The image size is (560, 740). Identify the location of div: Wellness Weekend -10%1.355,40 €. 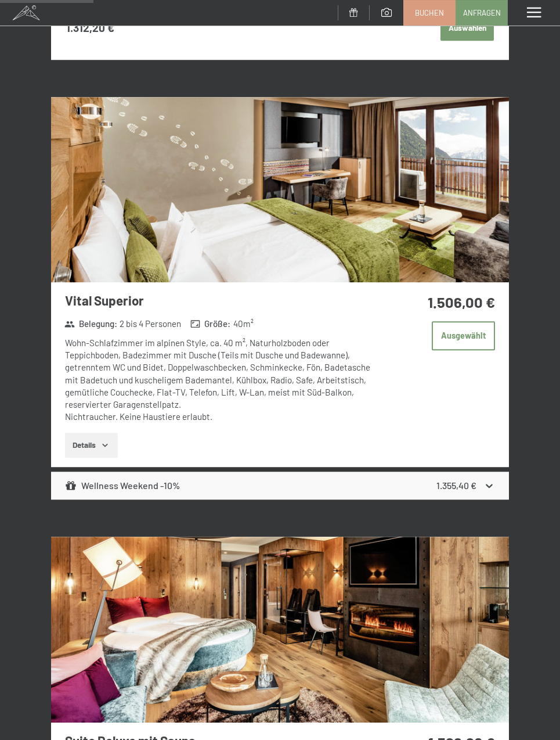
(280, 485).